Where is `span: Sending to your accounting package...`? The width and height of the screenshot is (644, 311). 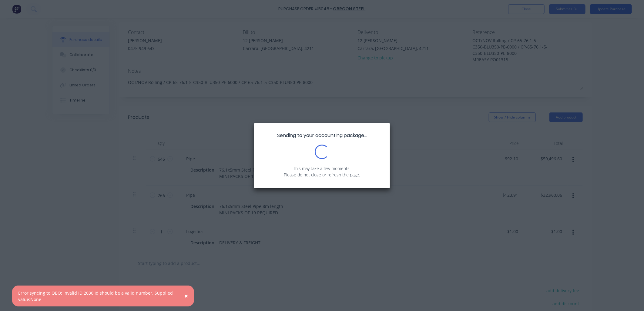
span: Sending to your accounting package... is located at coordinates (322, 135).